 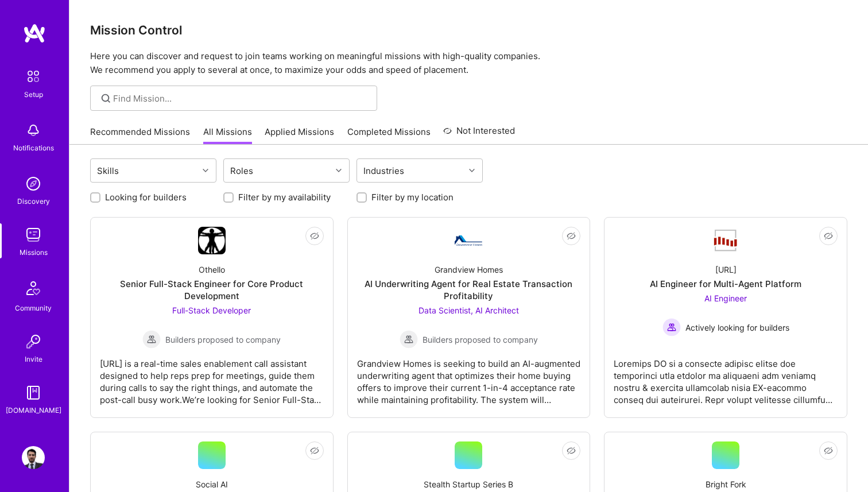 I want to click on div: Senior Full-Stack Engineer for Core Product Development, so click(x=212, y=290).